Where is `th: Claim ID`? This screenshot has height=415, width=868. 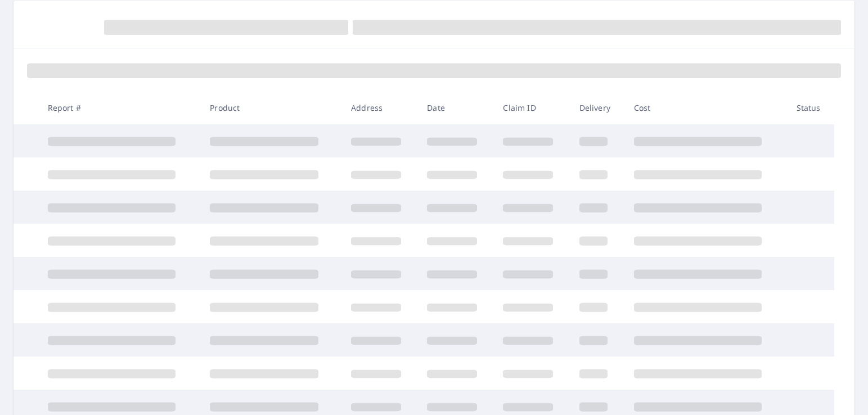 th: Claim ID is located at coordinates (532, 108).